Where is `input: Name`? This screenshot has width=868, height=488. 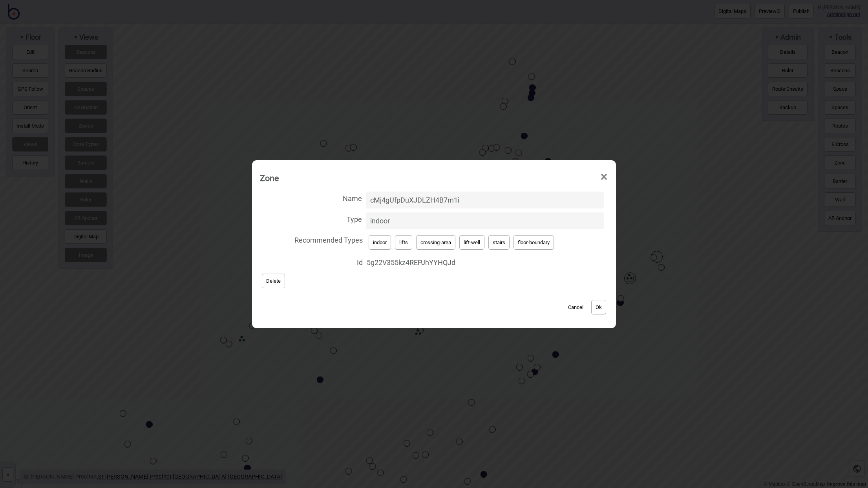 input: Name is located at coordinates (485, 200).